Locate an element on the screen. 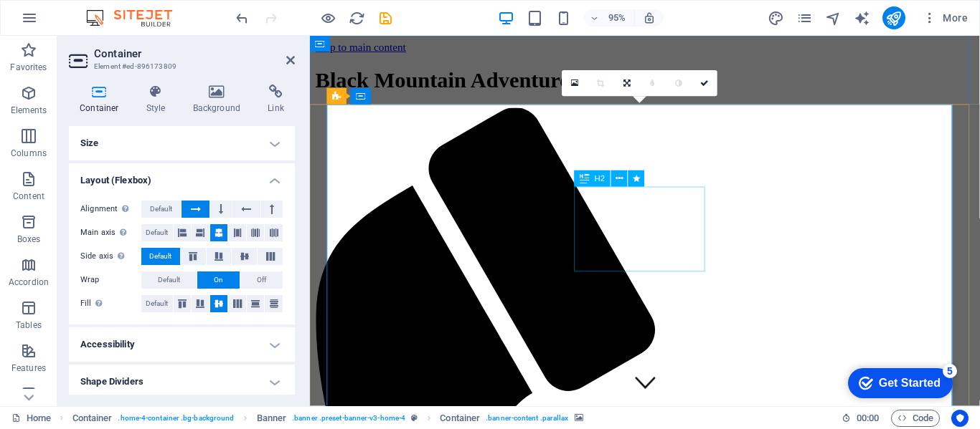 This screenshot has width=980, height=429. button: More is located at coordinates (944, 18).